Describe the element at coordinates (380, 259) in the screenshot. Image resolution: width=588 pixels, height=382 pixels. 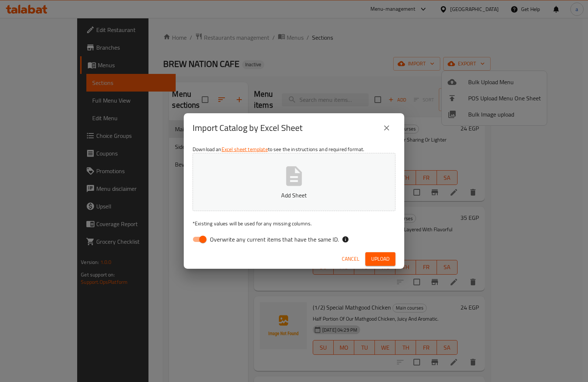
I see `span: Upload` at that location.